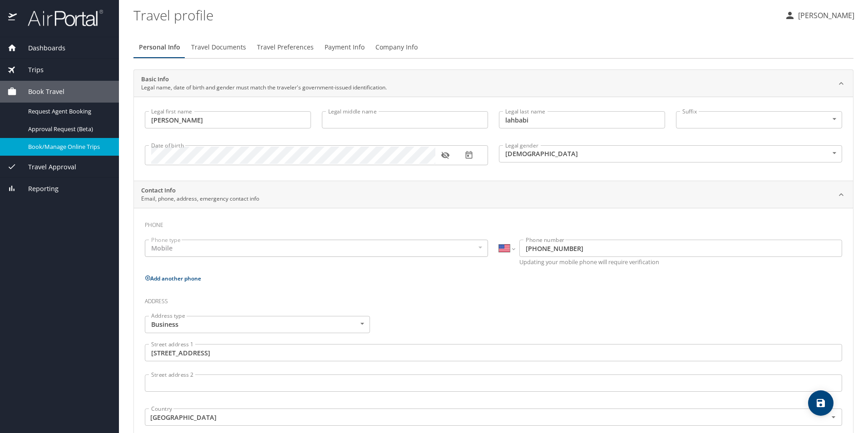 Image resolution: width=868 pixels, height=433 pixels. I want to click on p: Email, phone, address, emergency contact info, so click(200, 199).